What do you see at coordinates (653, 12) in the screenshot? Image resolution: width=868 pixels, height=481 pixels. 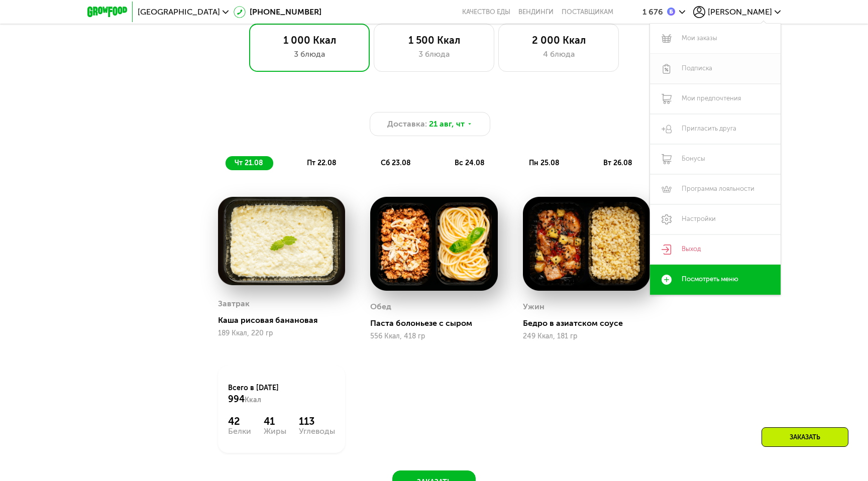 I see `div: 1 676` at bounding box center [653, 12].